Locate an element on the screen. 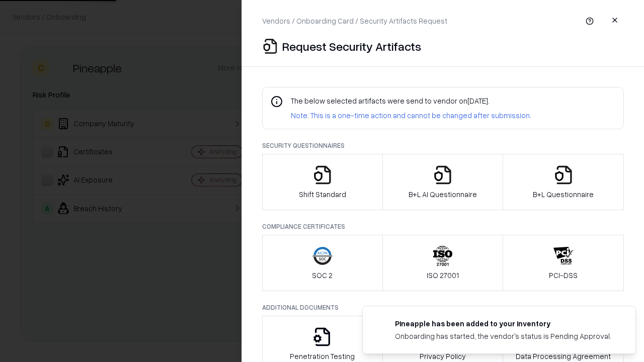 The height and width of the screenshot is (362, 644). p: Penetration Testing is located at coordinates (322, 356).